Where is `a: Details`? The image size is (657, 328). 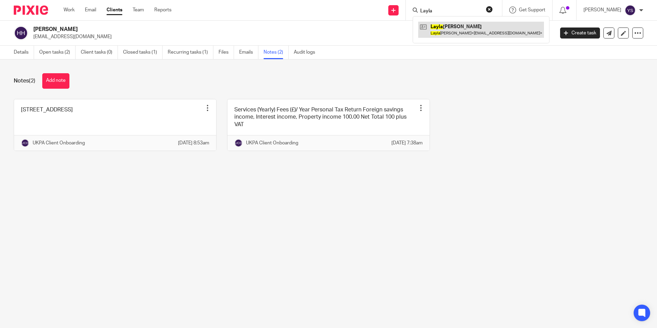
a: Details is located at coordinates (24, 52).